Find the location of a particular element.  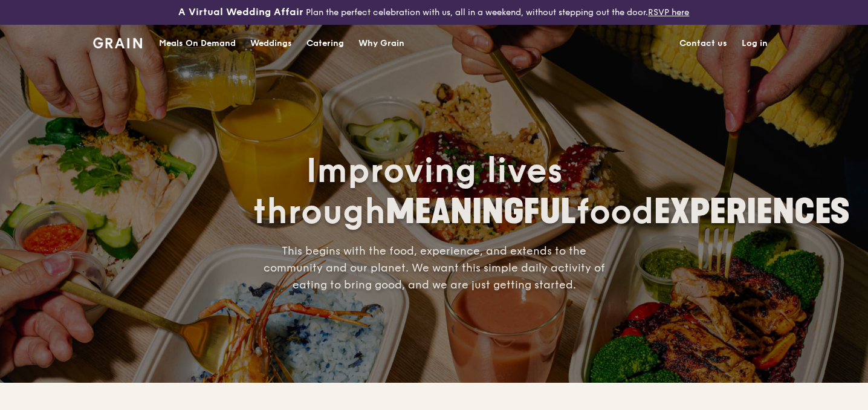

h3: A Virtual Wedding Affair is located at coordinates (241, 12).